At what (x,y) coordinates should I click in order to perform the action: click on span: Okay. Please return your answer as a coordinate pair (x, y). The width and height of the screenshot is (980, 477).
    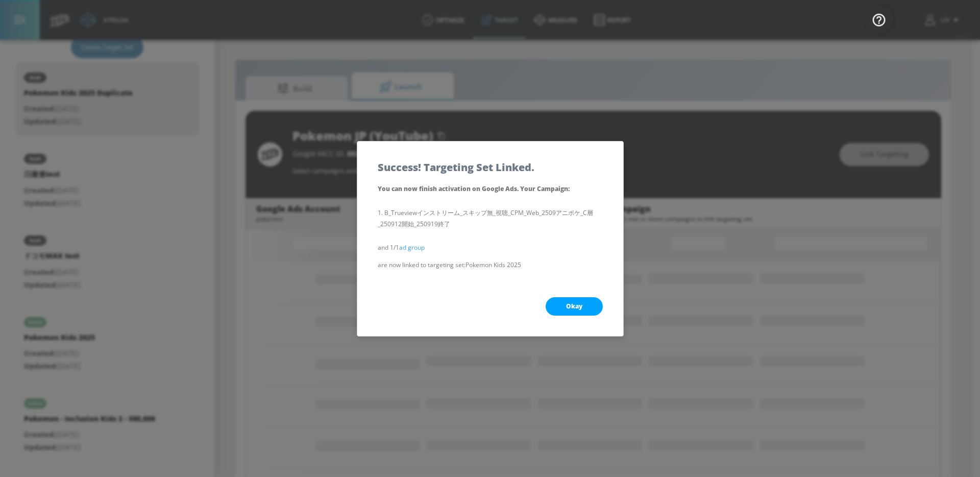
    Looking at the image, I should click on (574, 306).